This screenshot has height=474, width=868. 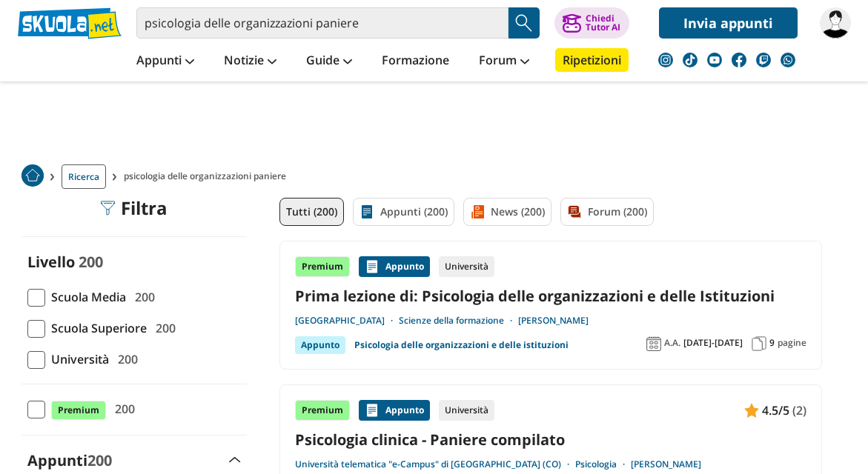 I want to click on div: Filtra, so click(x=133, y=208).